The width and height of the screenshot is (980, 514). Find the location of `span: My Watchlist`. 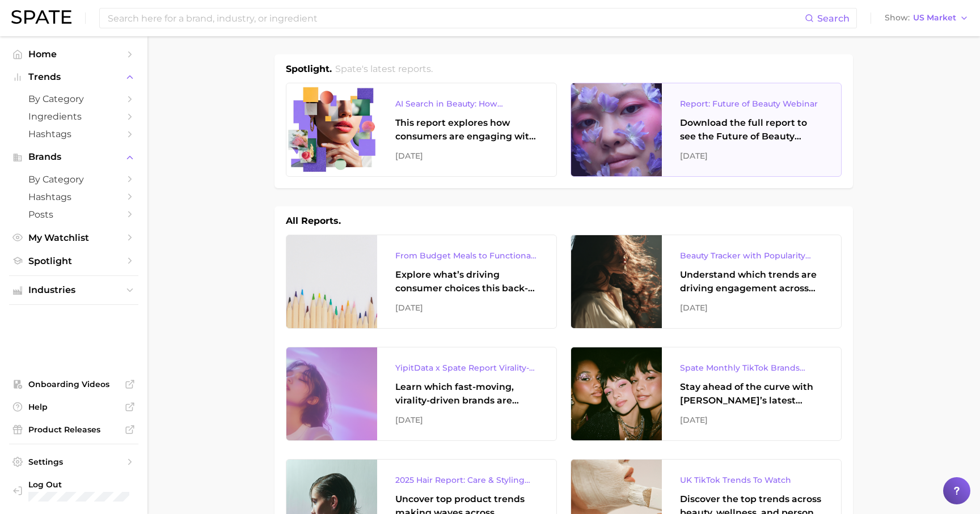

span: My Watchlist is located at coordinates (74, 238).